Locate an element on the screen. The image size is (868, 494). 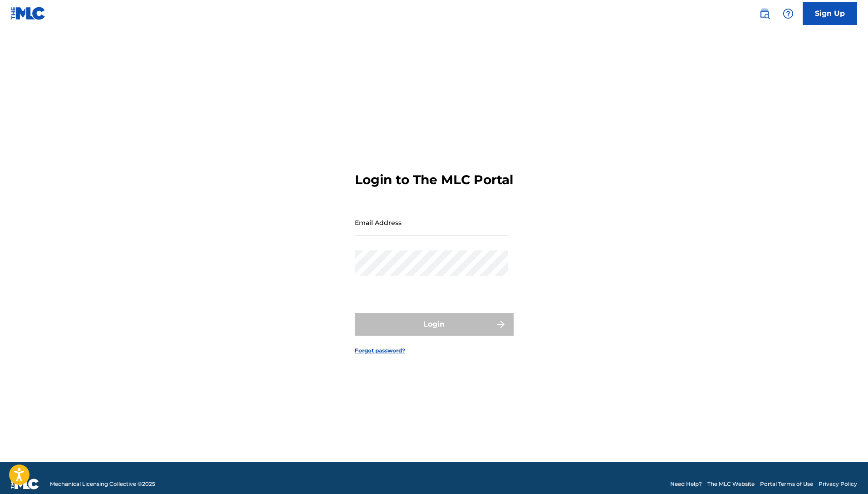
a: Portal Terms of Use is located at coordinates (786, 484).